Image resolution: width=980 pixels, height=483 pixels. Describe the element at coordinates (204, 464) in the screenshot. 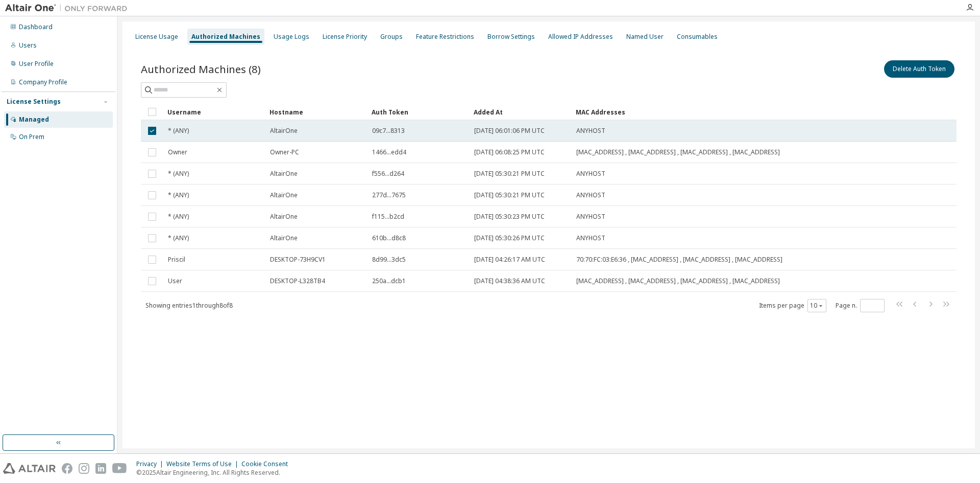

I see `div: Website Terms of Use` at that location.